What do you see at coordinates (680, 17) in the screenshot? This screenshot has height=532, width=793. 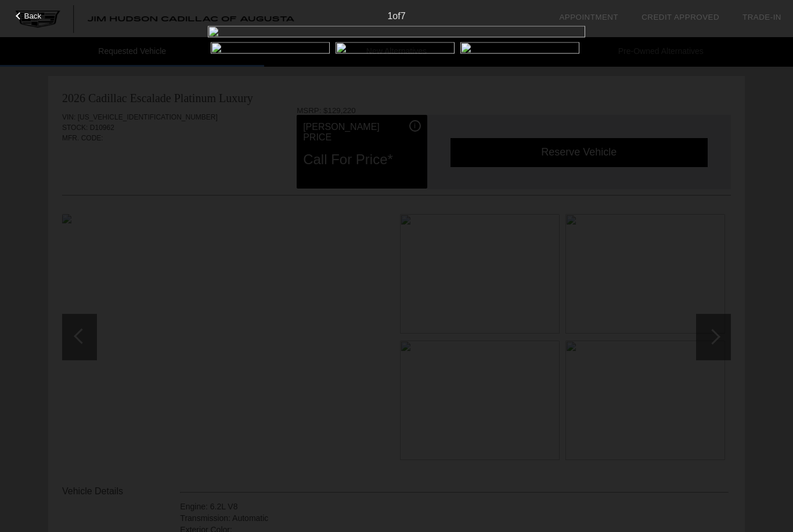 I see `a: Credit Approved` at bounding box center [680, 17].